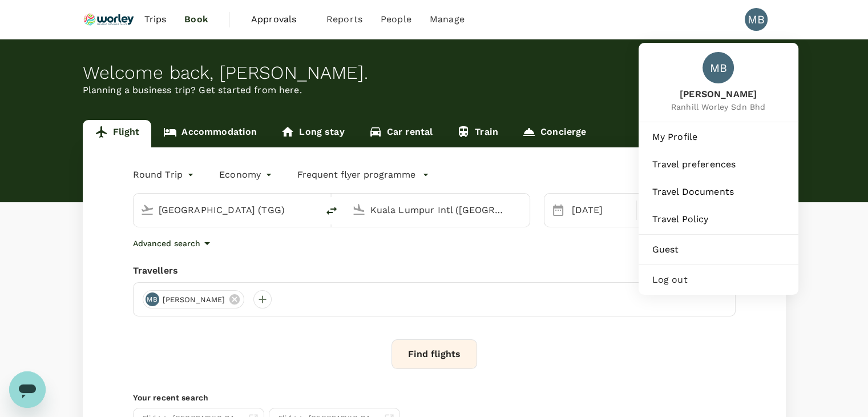 This screenshot has width=868, height=417. I want to click on p: Frequent flyer programme, so click(356, 175).